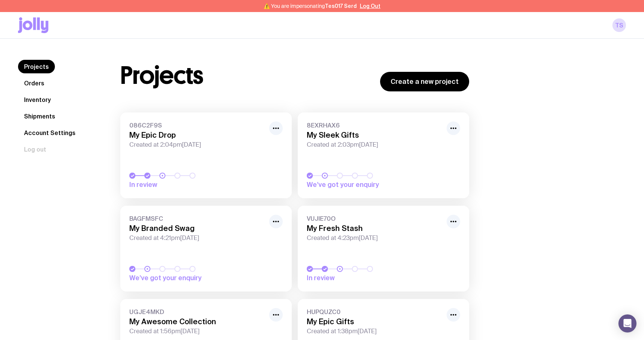 This screenshot has height=340, width=644. I want to click on h3: My Branded Swag, so click(197, 229).